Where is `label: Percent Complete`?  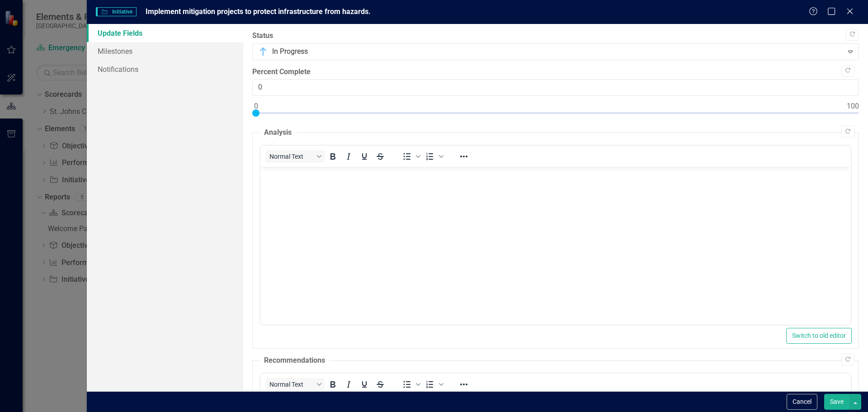 label: Percent Complete is located at coordinates (555, 72).